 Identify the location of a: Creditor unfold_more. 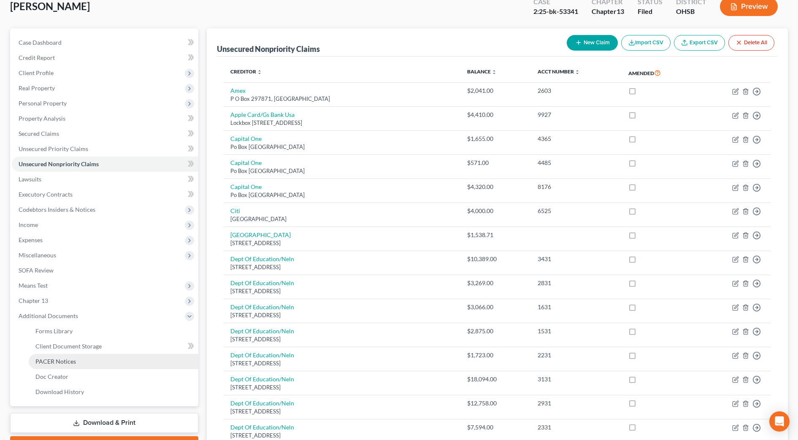
(246, 71).